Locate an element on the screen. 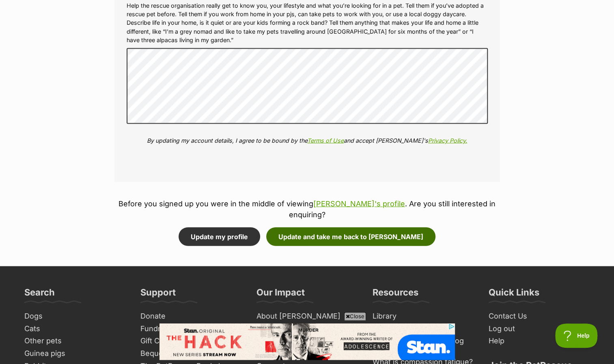 The height and width of the screenshot is (364, 614). a: Dogs is located at coordinates (75, 316).